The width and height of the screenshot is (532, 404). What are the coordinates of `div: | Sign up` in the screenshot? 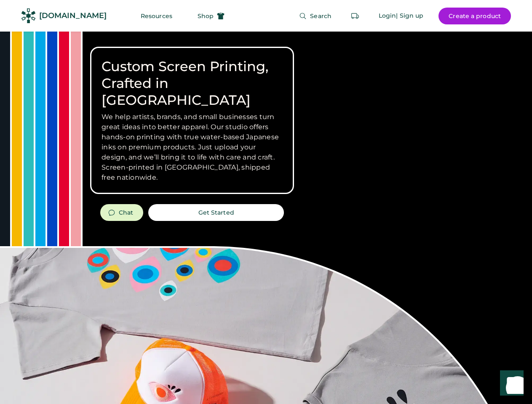 It's located at (410, 16).